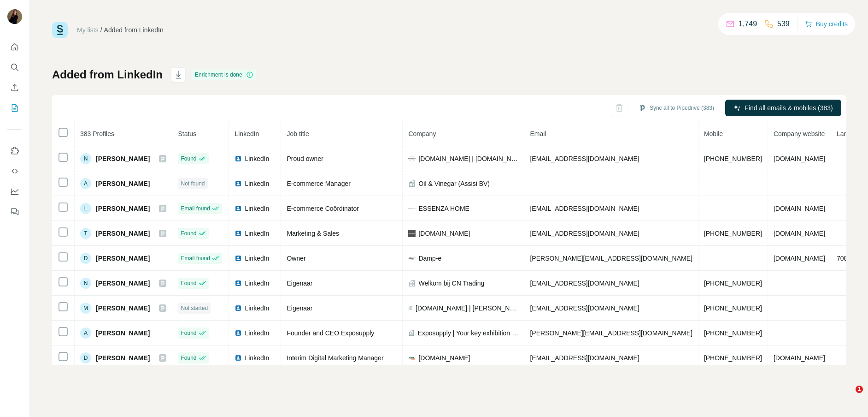 This screenshot has width=868, height=417. I want to click on span: Not found, so click(193, 183).